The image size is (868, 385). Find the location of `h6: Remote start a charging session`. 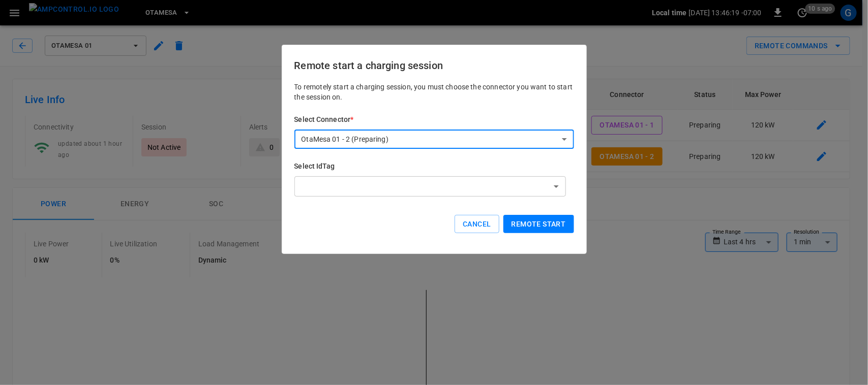

h6: Remote start a charging session is located at coordinates (434, 65).